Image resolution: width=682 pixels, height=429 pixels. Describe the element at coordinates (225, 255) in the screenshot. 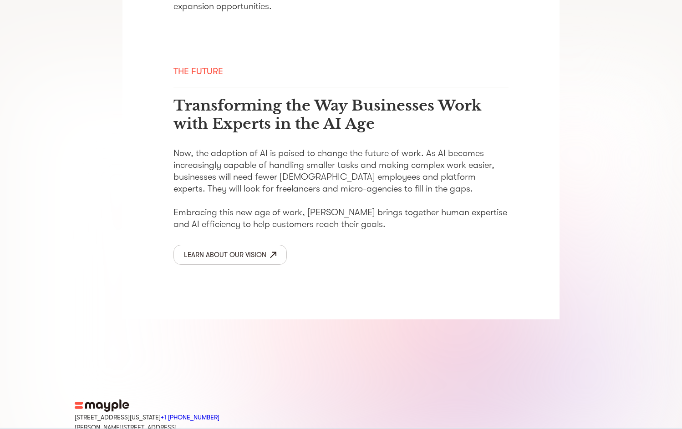

I see `div: Learn about our vision` at that location.